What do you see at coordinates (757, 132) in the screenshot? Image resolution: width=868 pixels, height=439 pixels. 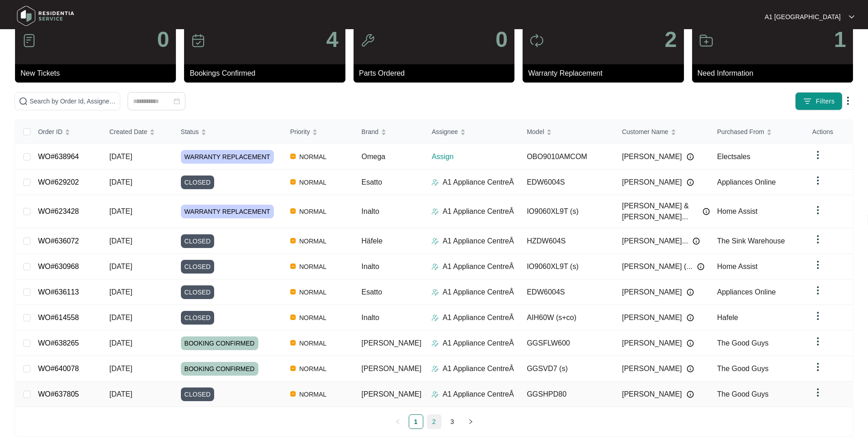 I see `th: Purchased From` at bounding box center [757, 132].